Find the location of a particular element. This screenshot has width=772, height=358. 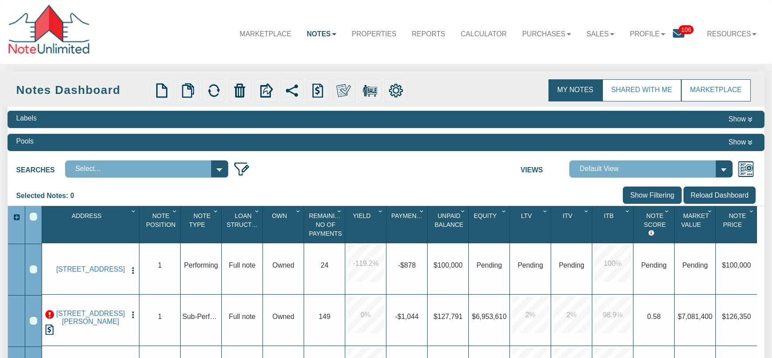

div: Note Type Sort None is located at coordinates (202, 224).